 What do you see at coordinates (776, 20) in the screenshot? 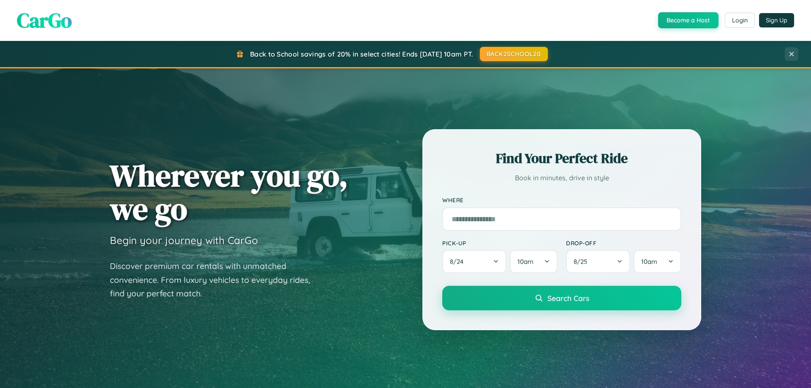
I see `button: Sign Up` at bounding box center [776, 20].